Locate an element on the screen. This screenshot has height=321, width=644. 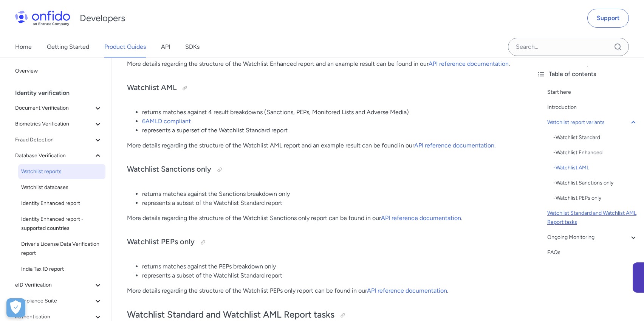
span: Document Verification is located at coordinates (54, 108).